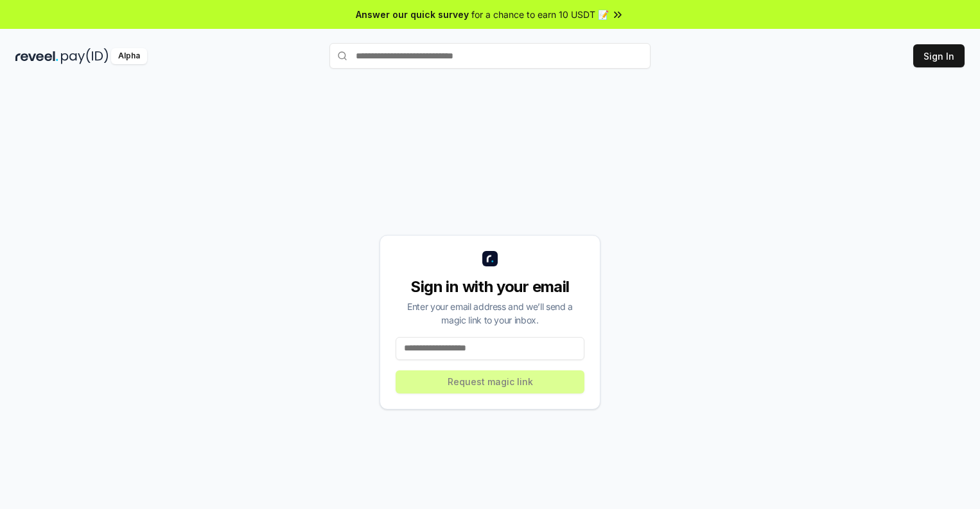  I want to click on img: reveel_dark, so click(37, 56).